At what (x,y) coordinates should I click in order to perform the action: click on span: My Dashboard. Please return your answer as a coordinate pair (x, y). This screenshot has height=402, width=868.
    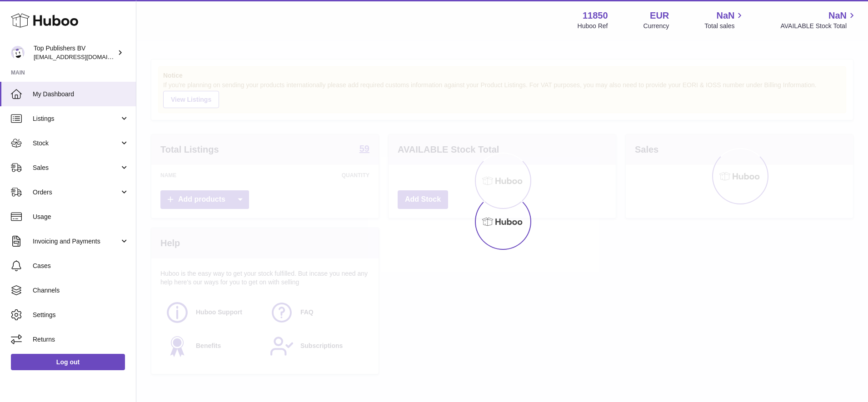
    Looking at the image, I should click on (81, 94).